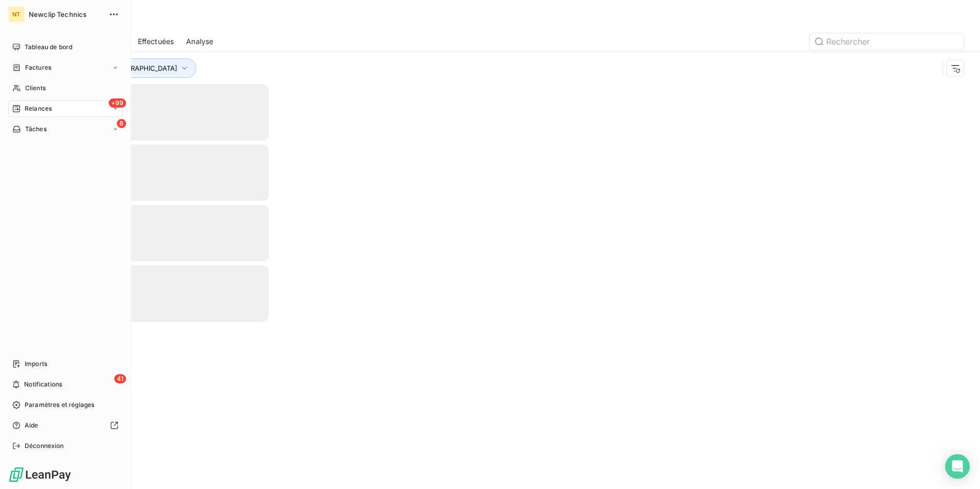 The image size is (980, 489). Describe the element at coordinates (122, 124) in the screenshot. I see `span: 8` at that location.